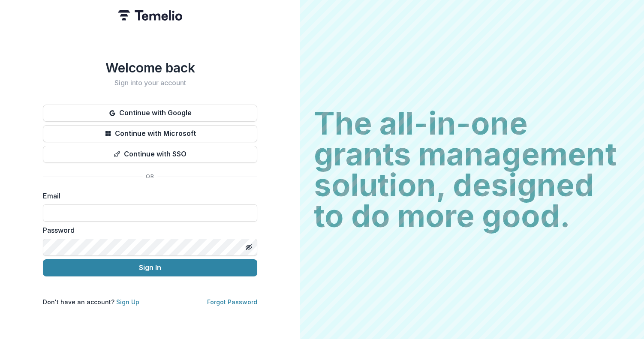  I want to click on button: Continue with SSO, so click(150, 154).